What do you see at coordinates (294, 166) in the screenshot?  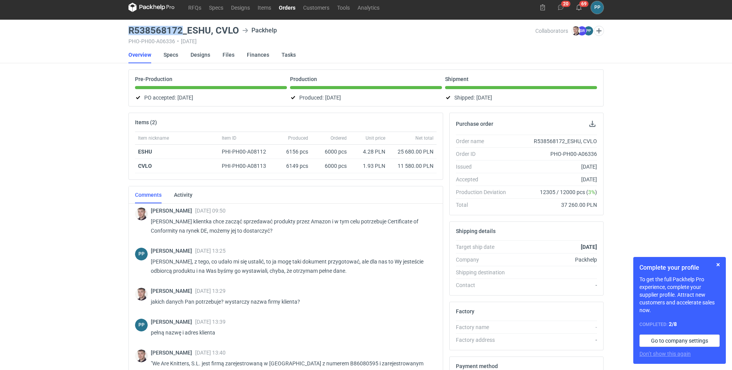 I see `div: 6149 pcs` at bounding box center [294, 166].